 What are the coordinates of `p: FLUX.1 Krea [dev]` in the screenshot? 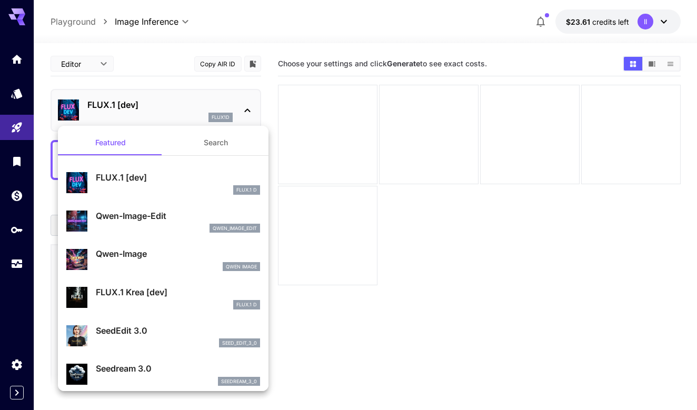 It's located at (178, 292).